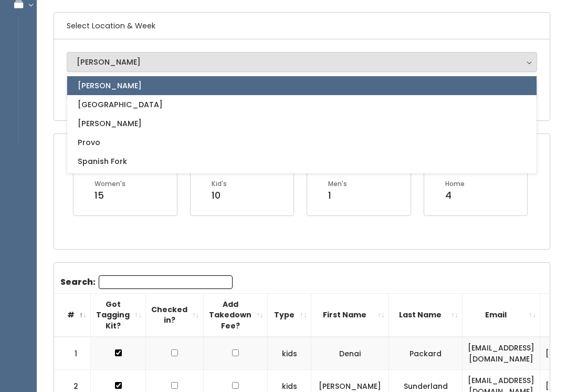  I want to click on th: Type: activate to sort column ascending, so click(289, 314).